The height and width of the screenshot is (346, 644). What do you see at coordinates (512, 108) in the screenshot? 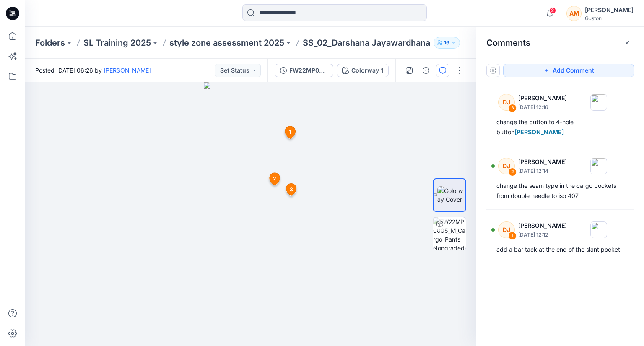
I see `div: 3` at bounding box center [512, 108].